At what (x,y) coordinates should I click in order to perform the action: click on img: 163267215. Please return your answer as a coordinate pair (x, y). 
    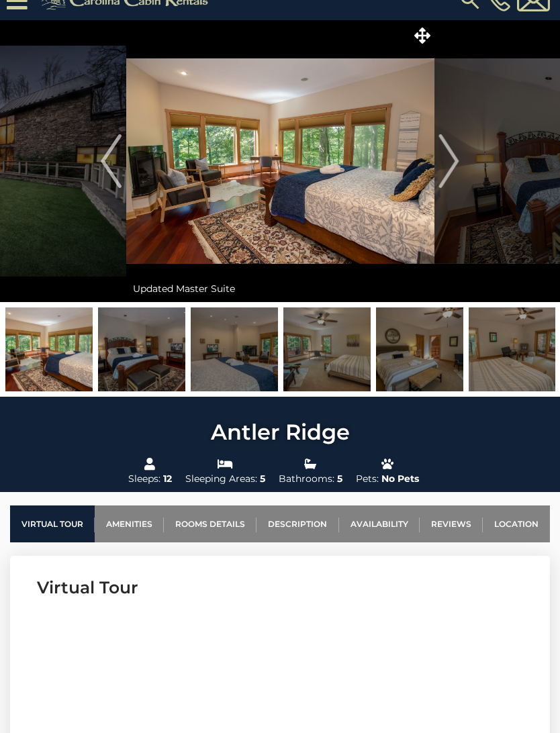
    Looking at the image, I should click on (234, 349).